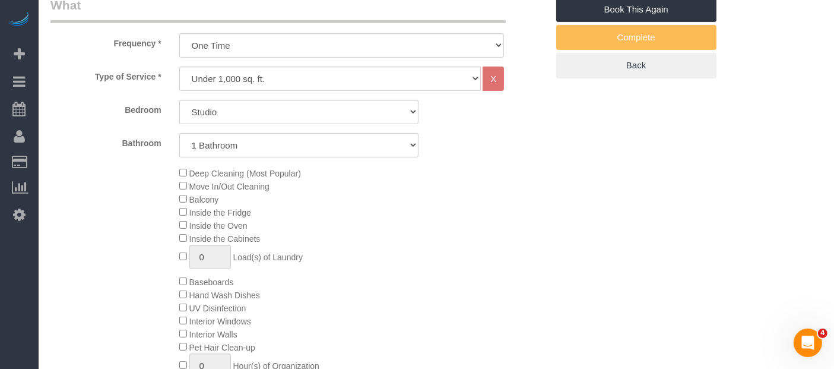  I want to click on span: 4, so click(823, 333).